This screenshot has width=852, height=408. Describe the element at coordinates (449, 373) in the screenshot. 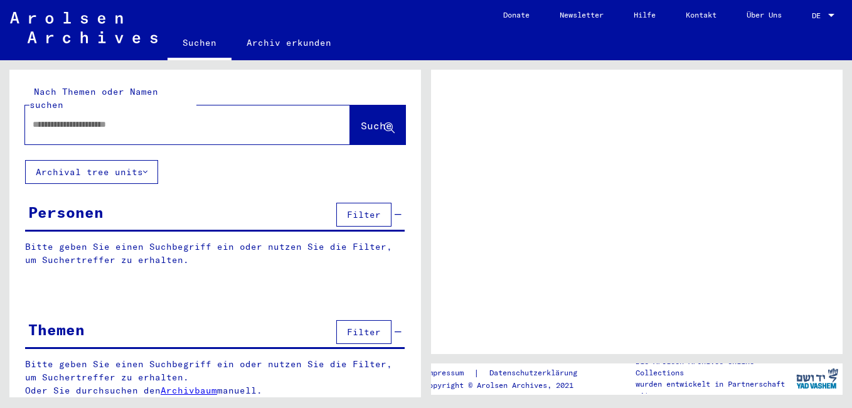

I see `a: Impressum` at that location.